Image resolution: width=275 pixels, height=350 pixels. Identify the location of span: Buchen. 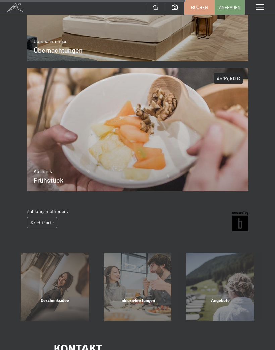
(199, 7).